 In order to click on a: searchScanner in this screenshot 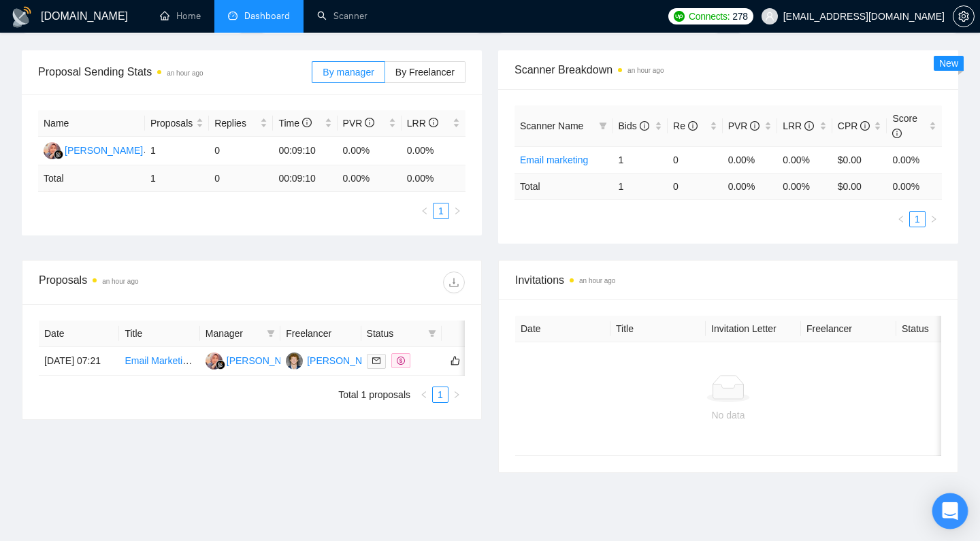, I will do `click(342, 15)`.